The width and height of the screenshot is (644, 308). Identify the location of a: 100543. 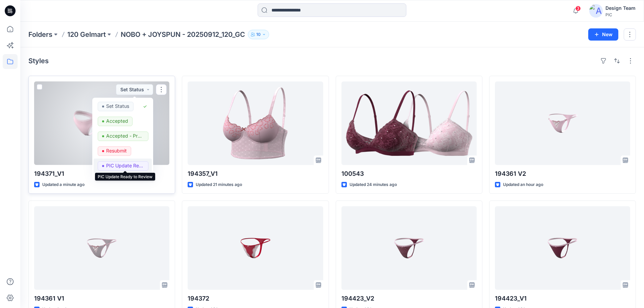
(409, 123).